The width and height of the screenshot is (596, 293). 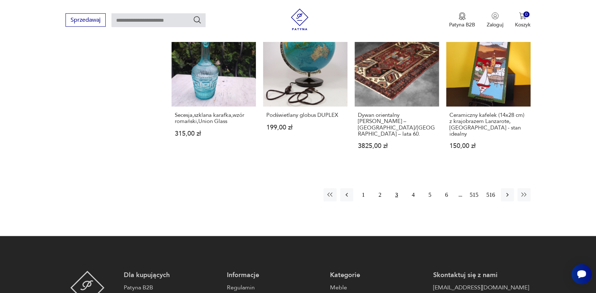 I want to click on button: 1, so click(x=364, y=195).